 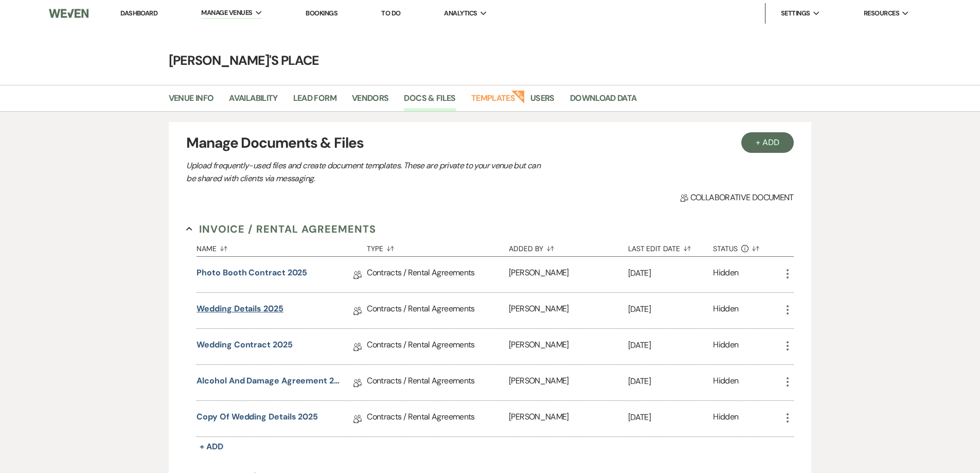 I want to click on a: Lead Form, so click(x=315, y=101).